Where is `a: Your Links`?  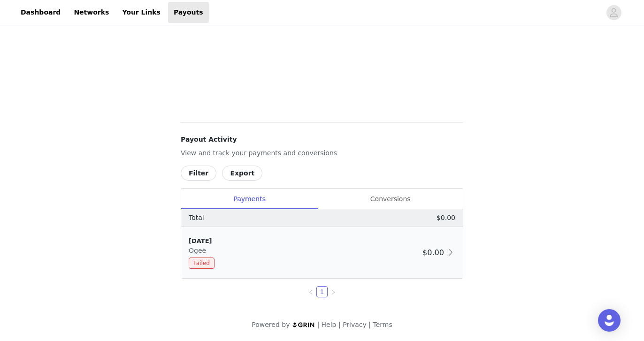
a: Your Links is located at coordinates (141, 12).